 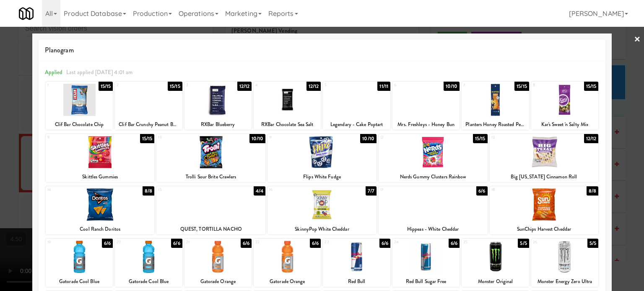 What do you see at coordinates (565, 282) in the screenshot?
I see `div: Monster Energy Zero Ultra` at bounding box center [565, 282].